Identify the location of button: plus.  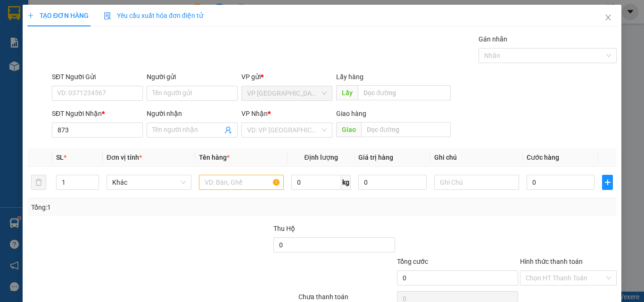
(607, 182).